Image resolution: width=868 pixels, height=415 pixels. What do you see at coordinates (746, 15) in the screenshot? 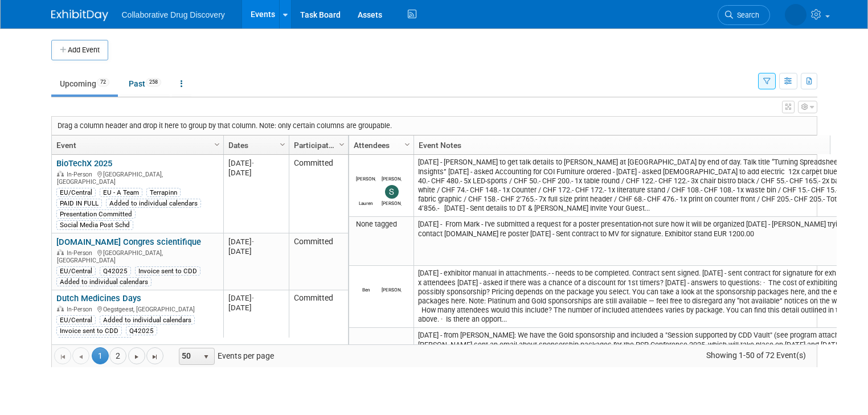
I see `span: Search` at bounding box center [746, 15].